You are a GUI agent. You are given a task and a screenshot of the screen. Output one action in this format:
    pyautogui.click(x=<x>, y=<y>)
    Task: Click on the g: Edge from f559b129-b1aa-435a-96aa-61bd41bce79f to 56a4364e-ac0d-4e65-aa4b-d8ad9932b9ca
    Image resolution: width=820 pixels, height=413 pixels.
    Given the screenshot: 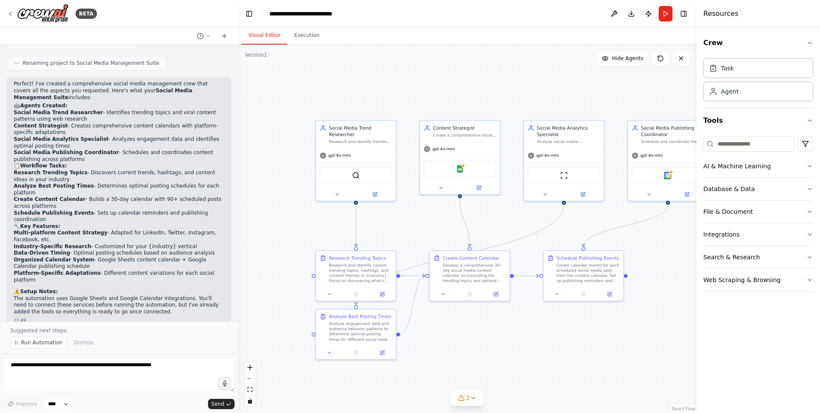 What is the action you would take?
    pyautogui.click(x=356, y=222)
    